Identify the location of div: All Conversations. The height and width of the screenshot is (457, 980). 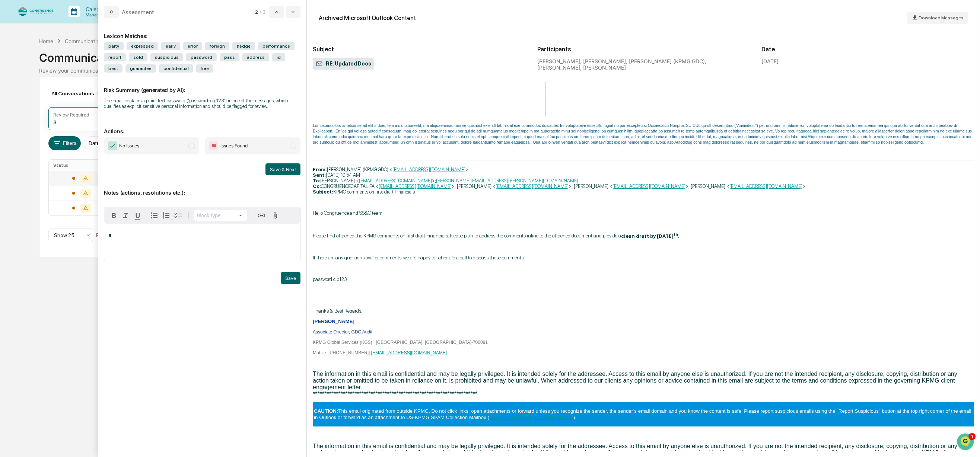
(77, 94).